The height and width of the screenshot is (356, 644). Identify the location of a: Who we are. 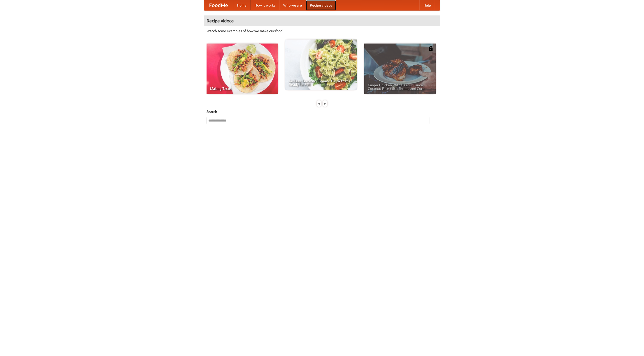
(293, 5).